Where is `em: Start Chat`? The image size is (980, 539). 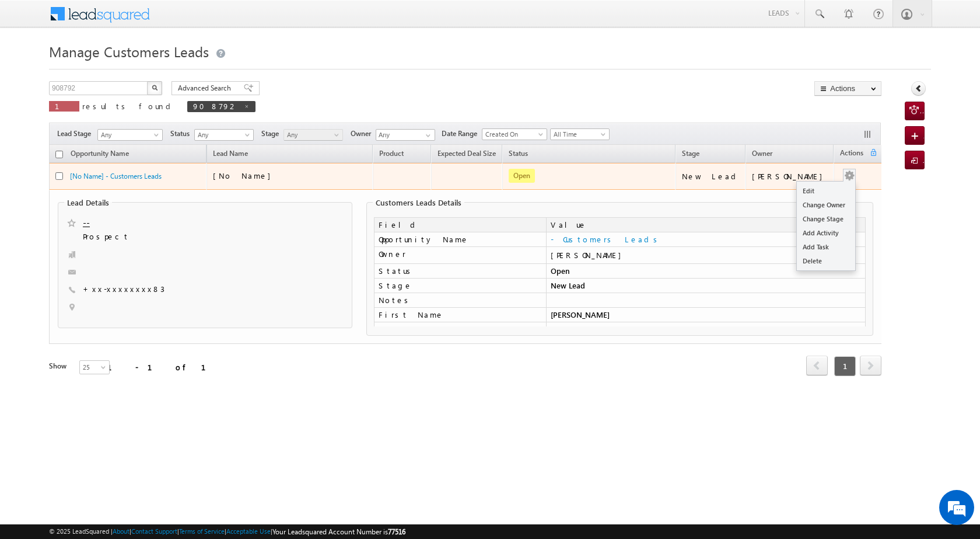 em: Start Chat is located at coordinates (185, 367).